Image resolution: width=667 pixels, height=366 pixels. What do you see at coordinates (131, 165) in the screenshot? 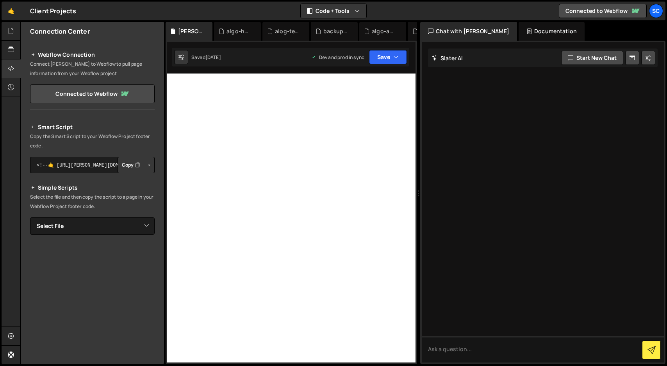
I see `button: Copy` at bounding box center [131, 165].